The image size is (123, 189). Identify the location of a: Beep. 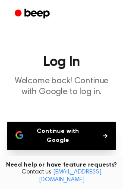
(33, 14).